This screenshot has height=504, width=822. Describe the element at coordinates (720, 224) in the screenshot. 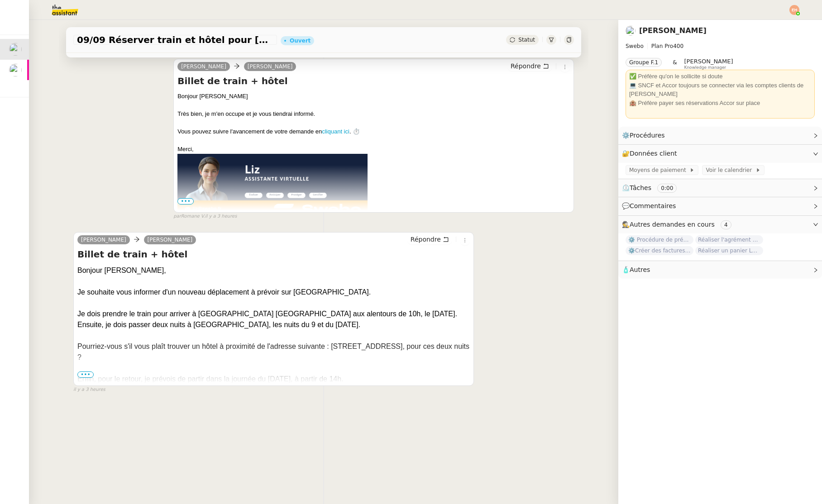

I see `div: 🕵️Autres demandes en cours 4` at that location.